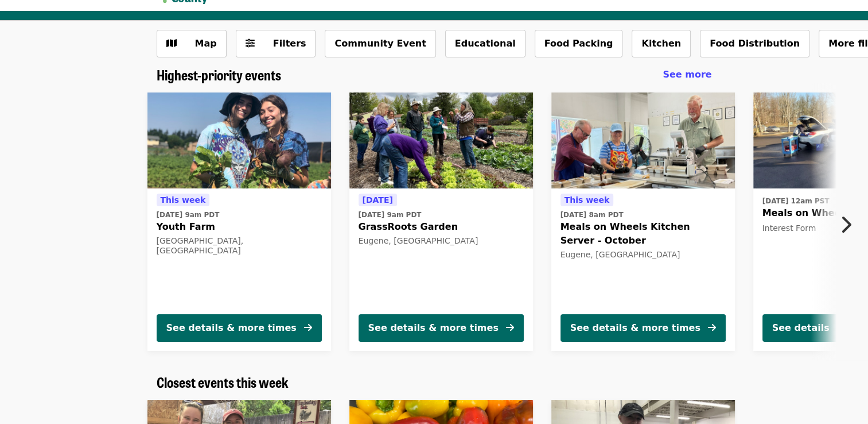 Image resolution: width=868 pixels, height=424 pixels. Describe the element at coordinates (276, 44) in the screenshot. I see `button: Filters (0 selected)` at that location.